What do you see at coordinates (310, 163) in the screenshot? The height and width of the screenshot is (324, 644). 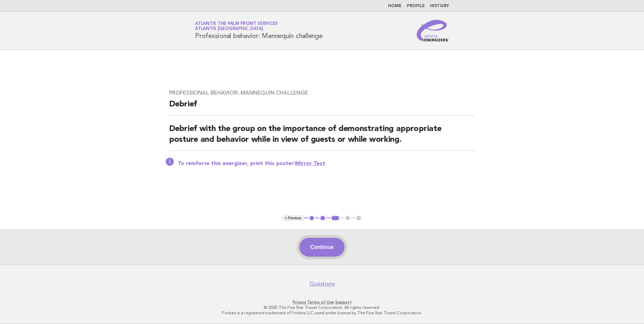 I see `a: Mirror Test` at bounding box center [310, 163].